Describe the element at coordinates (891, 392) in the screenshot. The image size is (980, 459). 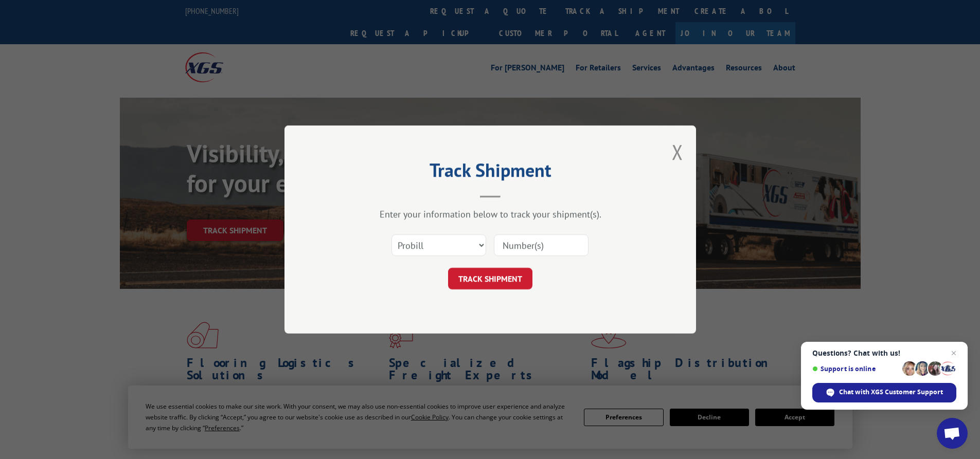
I see `span: Chat with XGS Customer Support` at that location.